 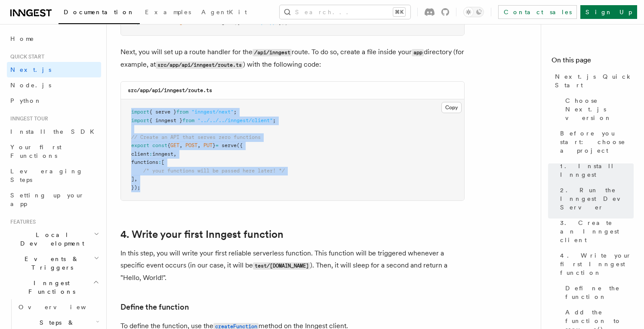 I want to click on span: import, so click(x=140, y=121).